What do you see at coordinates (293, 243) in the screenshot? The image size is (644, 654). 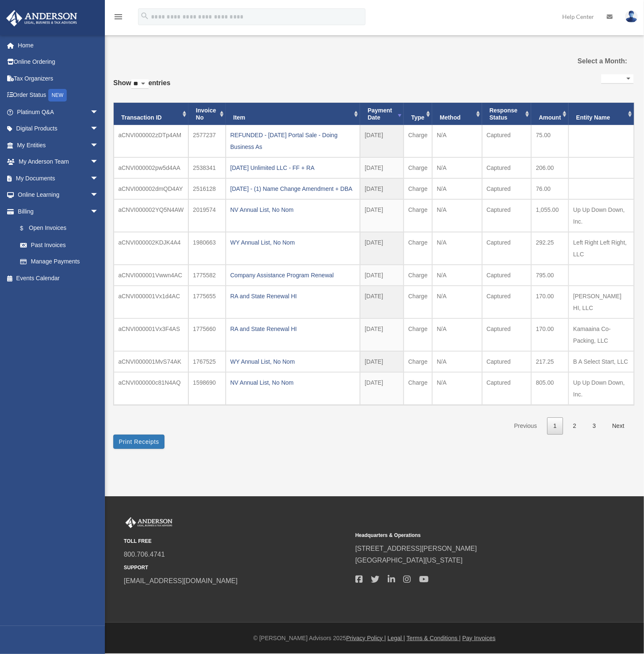 I see `div: WY Annual List, No Nom` at bounding box center [293, 243].